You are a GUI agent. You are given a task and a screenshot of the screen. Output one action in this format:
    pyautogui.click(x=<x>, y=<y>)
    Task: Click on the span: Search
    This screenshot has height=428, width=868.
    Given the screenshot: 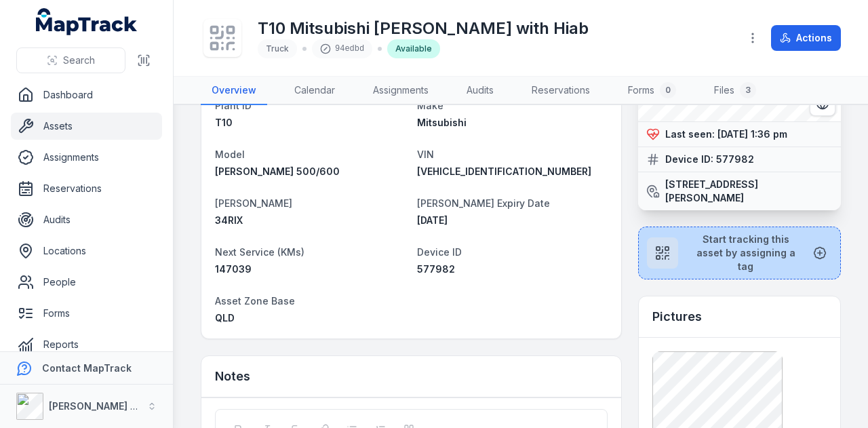 What is the action you would take?
    pyautogui.click(x=79, y=60)
    